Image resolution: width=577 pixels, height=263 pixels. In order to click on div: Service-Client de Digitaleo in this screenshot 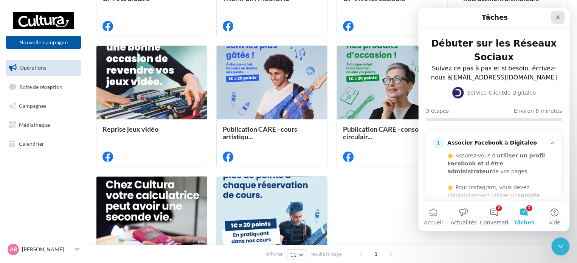, I will do `click(83, 85)`.